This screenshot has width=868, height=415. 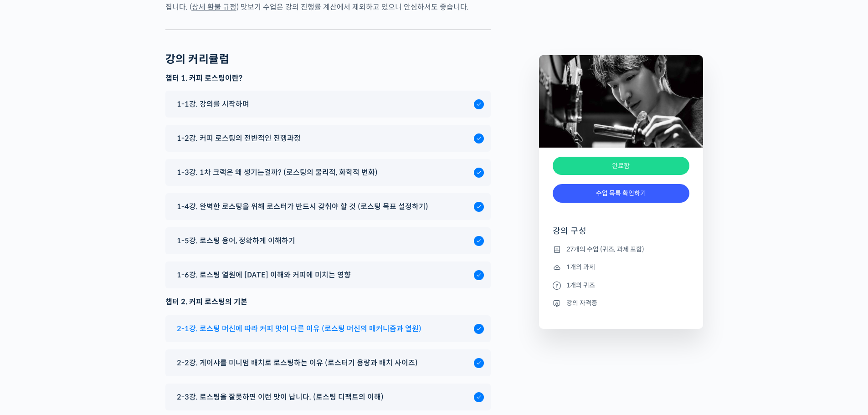 What do you see at coordinates (31, 300) in the screenshot?
I see `a: 홈` at bounding box center [31, 300].